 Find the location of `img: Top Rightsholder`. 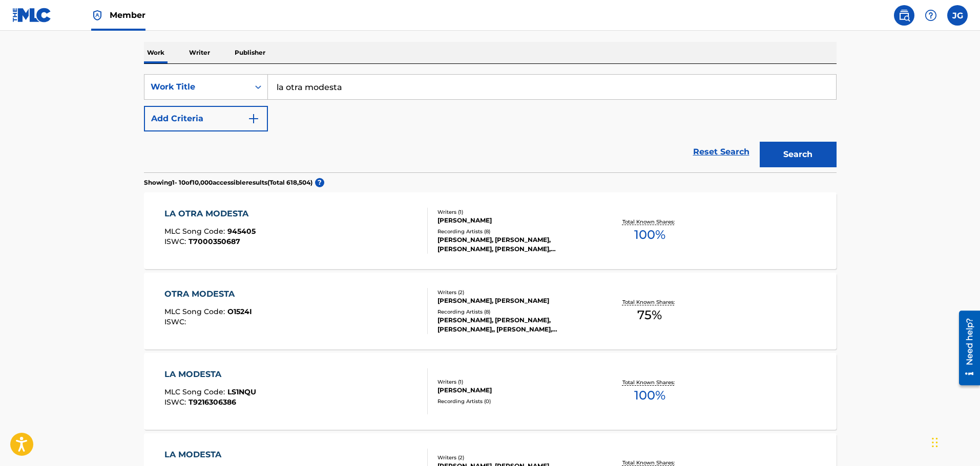

img: Top Rightsholder is located at coordinates (98, 15).